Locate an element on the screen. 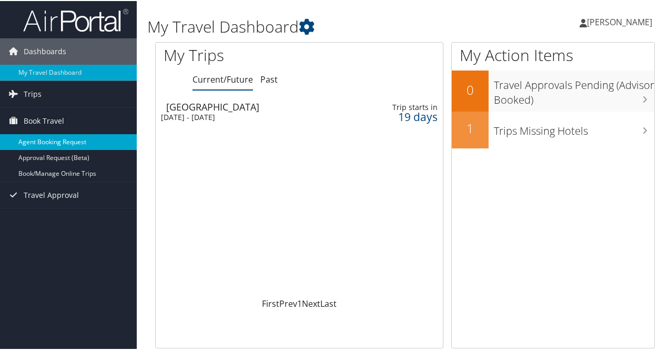 The width and height of the screenshot is (669, 350). img: airportal-logo.png is located at coordinates (76, 19).